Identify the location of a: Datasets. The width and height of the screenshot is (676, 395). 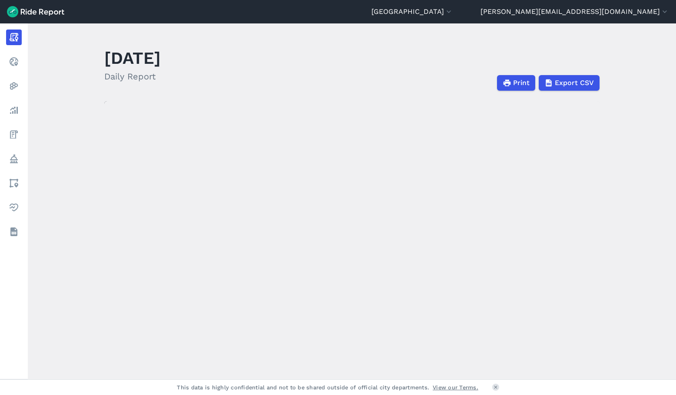
(14, 232).